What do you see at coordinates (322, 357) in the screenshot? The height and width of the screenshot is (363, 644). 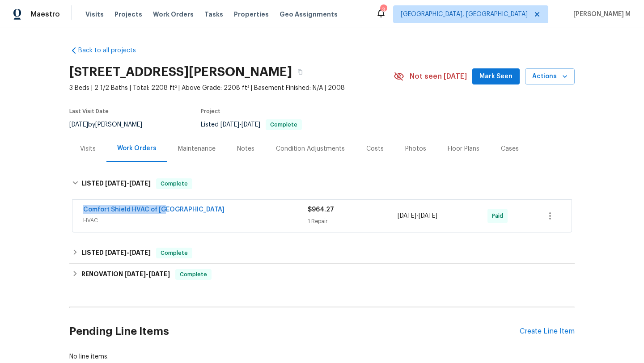 I see `div: No line items.` at bounding box center [322, 357].